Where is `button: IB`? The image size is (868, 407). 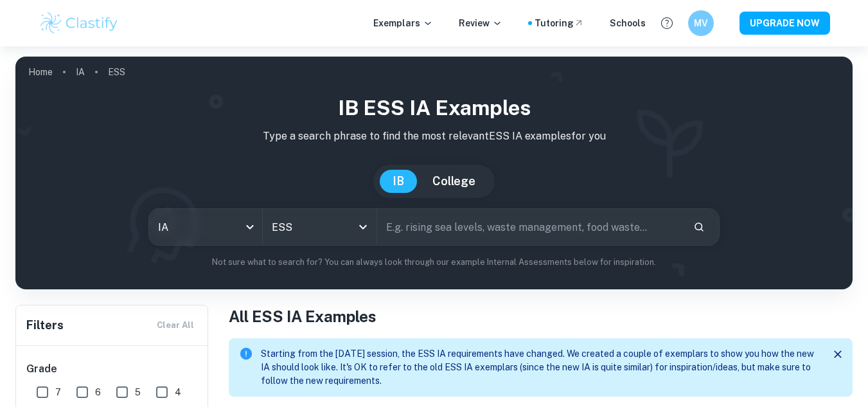 button: IB is located at coordinates (398, 181).